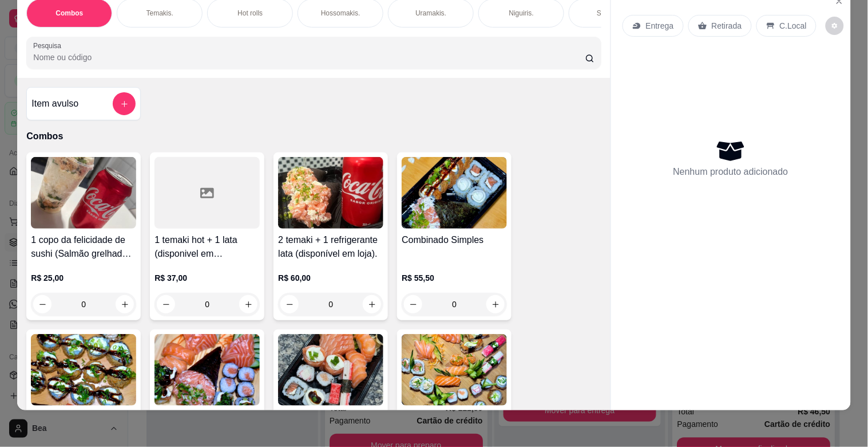  I want to click on p: Niguiris., so click(522, 13).